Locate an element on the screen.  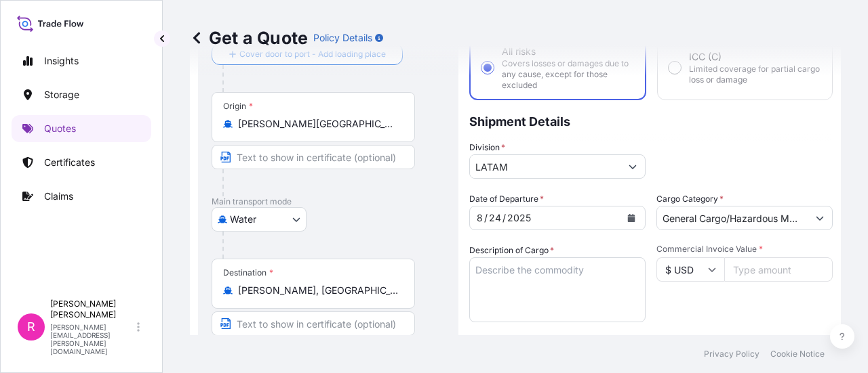
input: Type amount is located at coordinates (778, 270).